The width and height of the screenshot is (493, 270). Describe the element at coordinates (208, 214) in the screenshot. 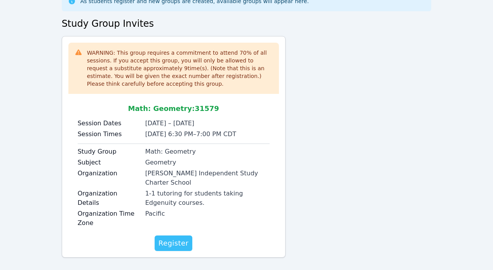

I see `div: Pacific` at that location.